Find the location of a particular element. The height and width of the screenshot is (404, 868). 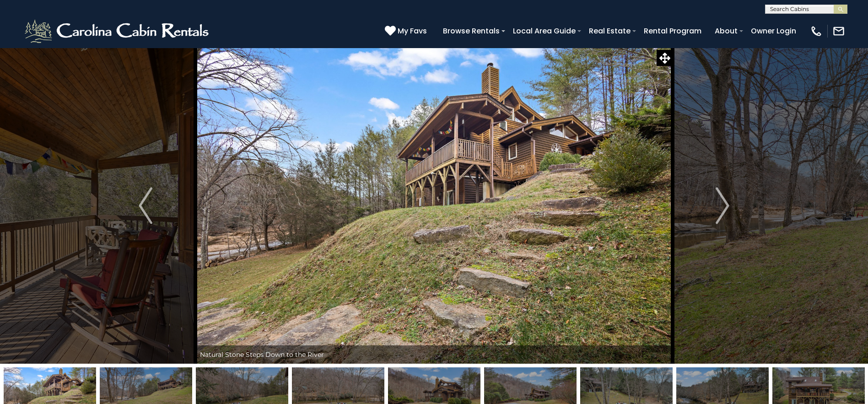

a: Local Area Guide is located at coordinates (544, 31).